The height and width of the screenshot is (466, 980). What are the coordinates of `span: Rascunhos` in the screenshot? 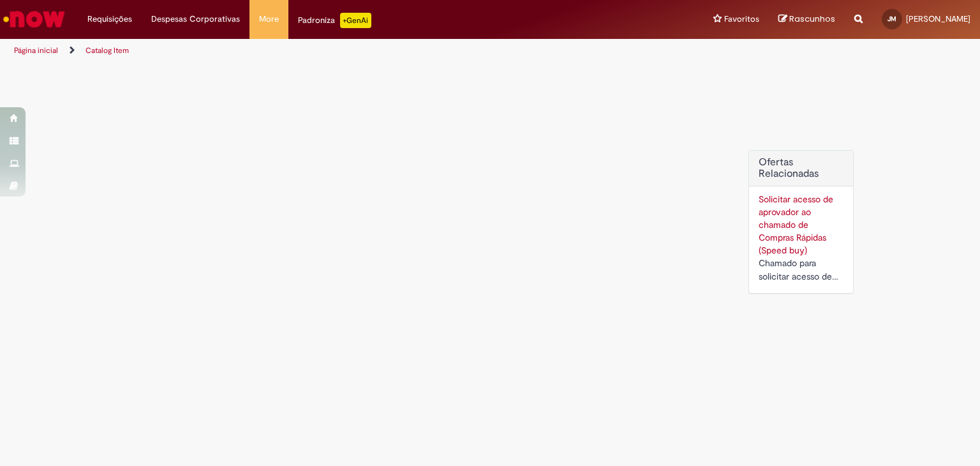 It's located at (812, 19).